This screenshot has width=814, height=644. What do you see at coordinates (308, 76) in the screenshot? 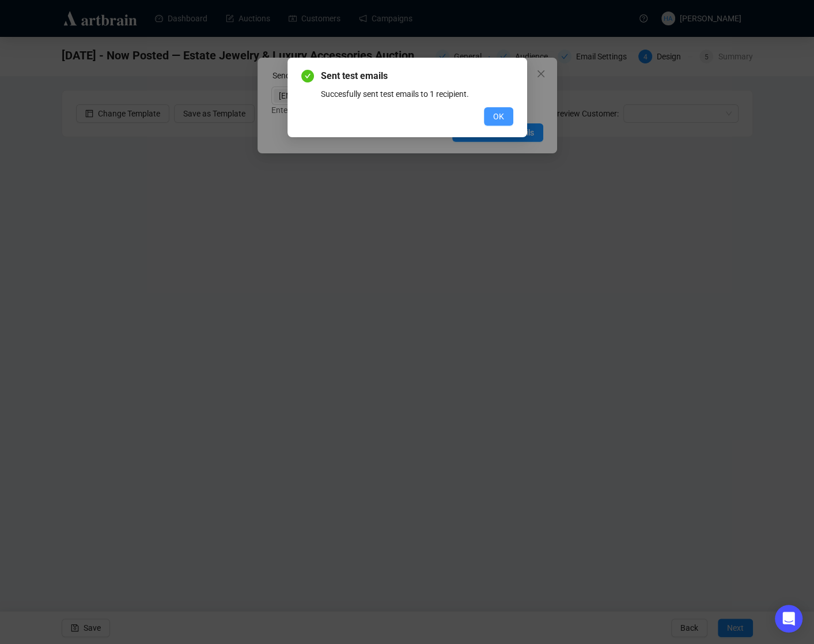
I see `span: check-circle` at bounding box center [308, 76].